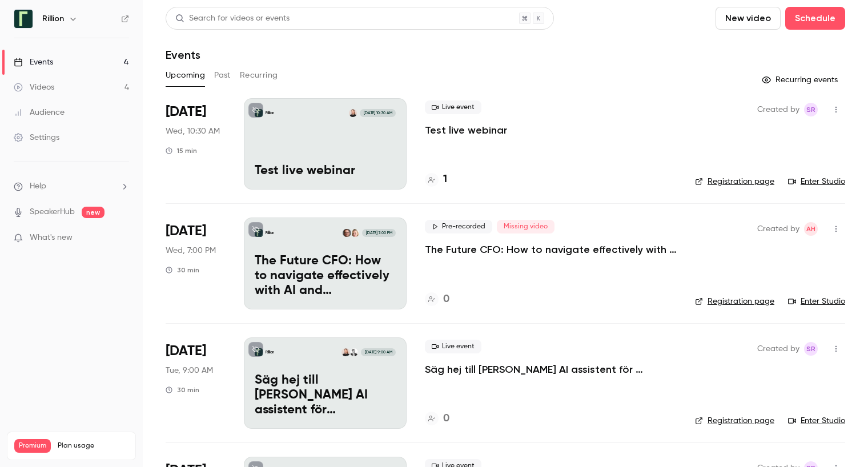 This screenshot has width=868, height=467. Describe the element at coordinates (347, 233) in the screenshot. I see `img: Cisco Sacasa` at that location.